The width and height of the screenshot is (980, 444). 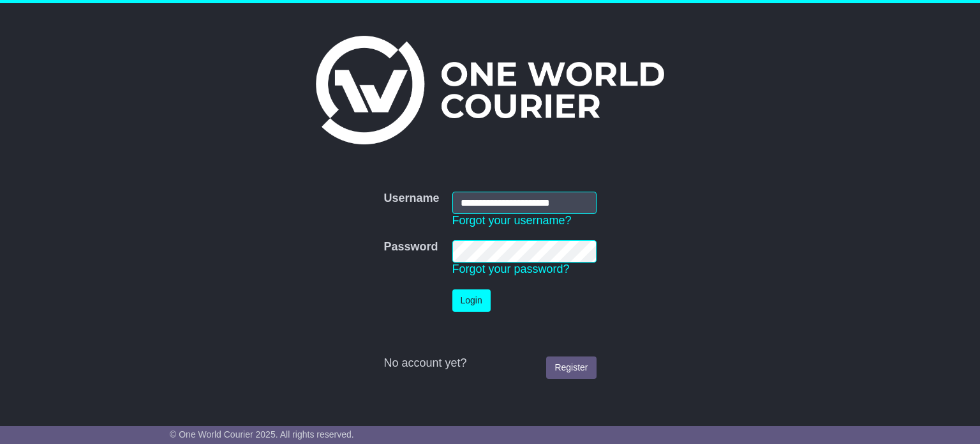 I want to click on span: © One World Courier 2025. All rights reserved., so click(x=262, y=434).